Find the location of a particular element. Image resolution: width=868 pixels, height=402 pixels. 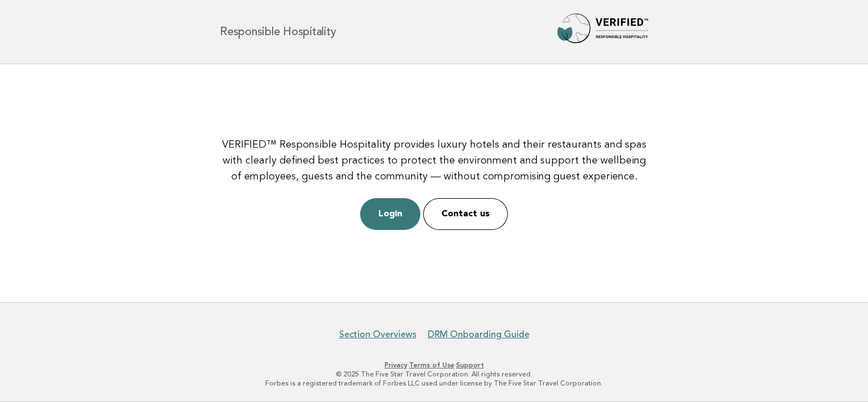

a: Contact us is located at coordinates (466, 214).